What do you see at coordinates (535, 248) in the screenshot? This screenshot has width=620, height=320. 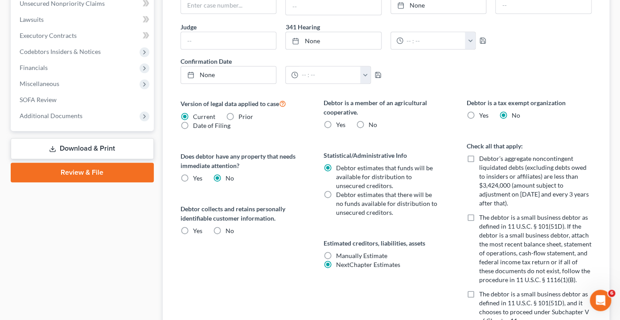 I see `span: The debtor is a small business debtor as defined in 11 U.S.C. § 101(51D). If the debtor is a smal...` at bounding box center [535, 248].